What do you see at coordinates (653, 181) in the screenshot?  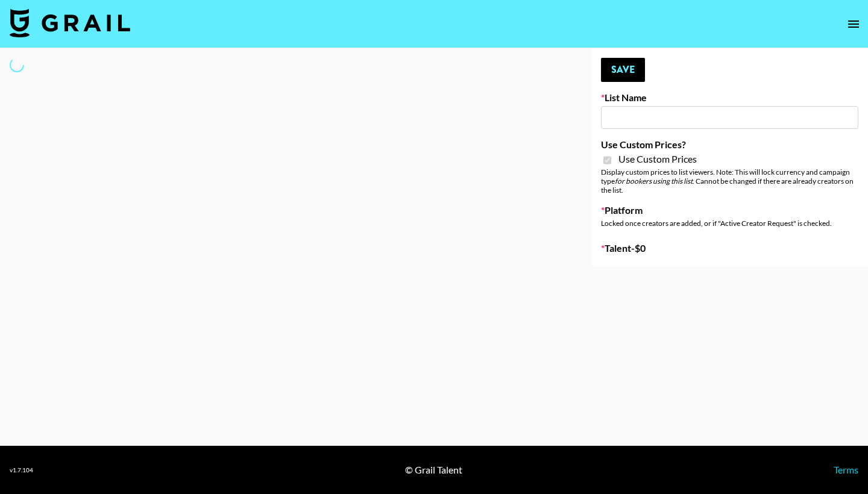 I see `em: for bookers using this list` at bounding box center [653, 181].